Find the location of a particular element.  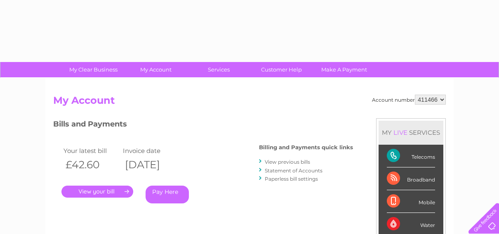

div: Broadband is located at coordinates (411, 178).